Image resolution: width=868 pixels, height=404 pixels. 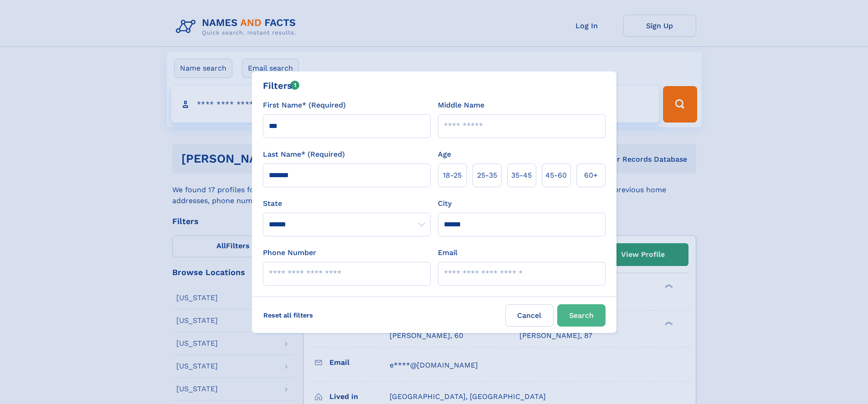 What do you see at coordinates (303, 154) in the screenshot?
I see `label: Last Name* (Required)` at bounding box center [303, 154].